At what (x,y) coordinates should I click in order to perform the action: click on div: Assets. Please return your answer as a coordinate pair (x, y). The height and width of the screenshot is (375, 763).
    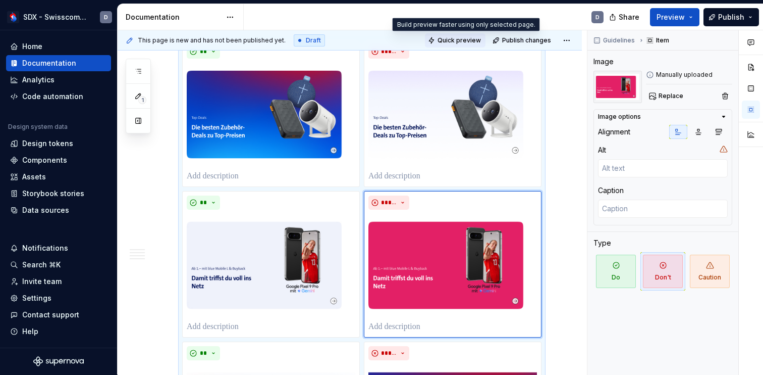
    Looking at the image, I should click on (34, 177).